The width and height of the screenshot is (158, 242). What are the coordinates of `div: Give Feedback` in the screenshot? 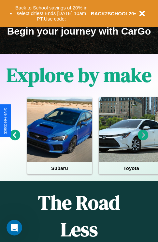 It's located at (6, 121).